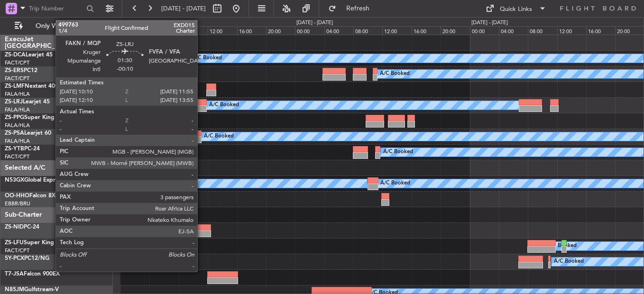  Describe the element at coordinates (32, 274) in the screenshot. I see `a: T7-JSAFalcon 900EX` at that location.